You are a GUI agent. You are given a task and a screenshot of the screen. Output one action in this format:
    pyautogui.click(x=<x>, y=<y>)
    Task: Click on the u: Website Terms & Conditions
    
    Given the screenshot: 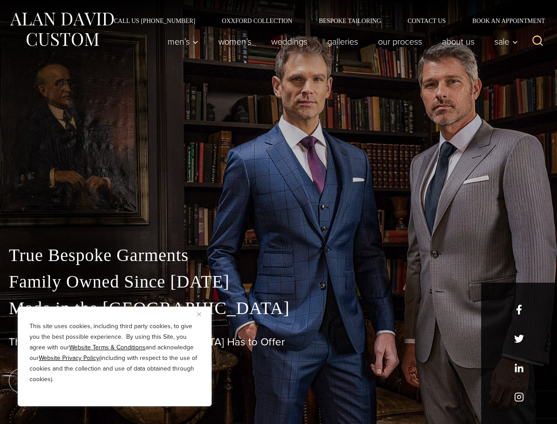 What is the action you would take?
    pyautogui.click(x=107, y=347)
    